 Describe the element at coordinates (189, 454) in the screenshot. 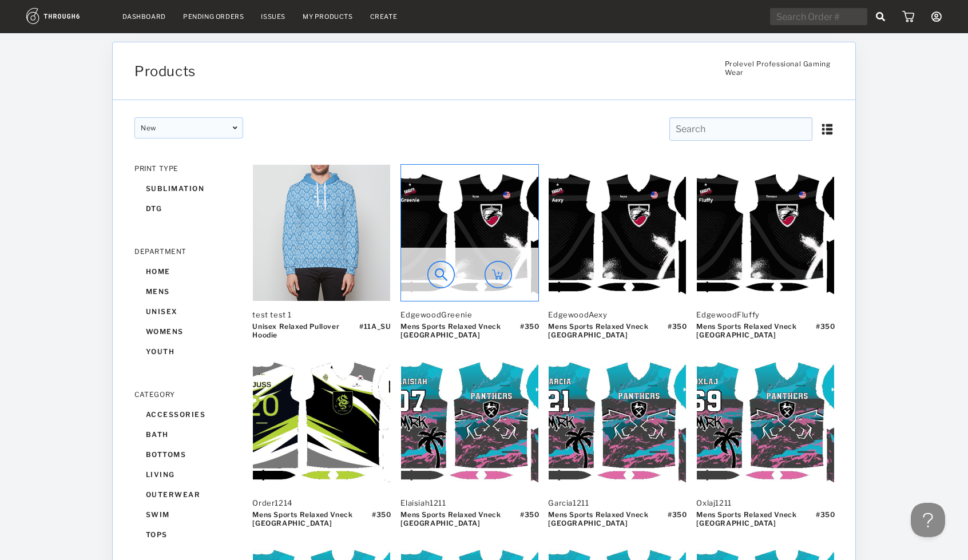

I see `div: bottoms` at that location.